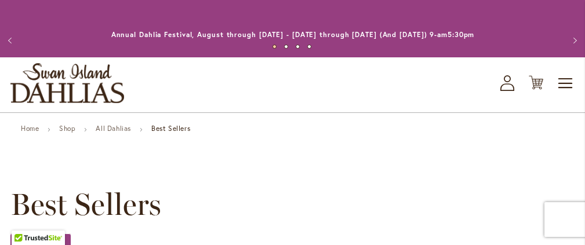 Image resolution: width=585 pixels, height=245 pixels. I want to click on a: Home, so click(30, 128).